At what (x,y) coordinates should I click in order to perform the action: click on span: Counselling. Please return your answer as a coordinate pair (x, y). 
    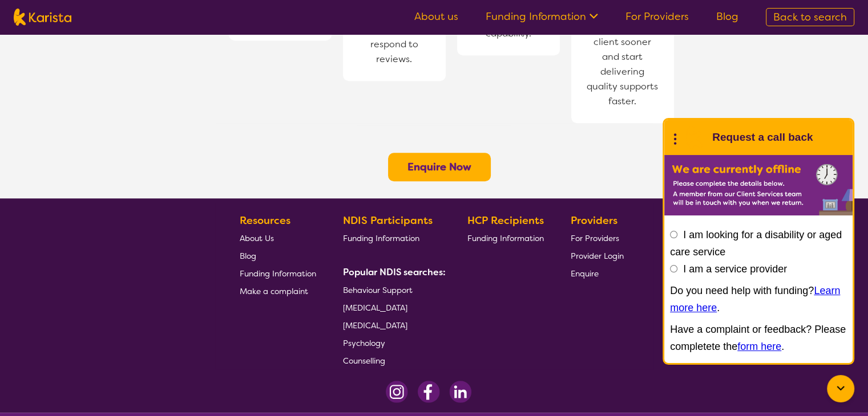
    Looking at the image, I should click on (364, 361).